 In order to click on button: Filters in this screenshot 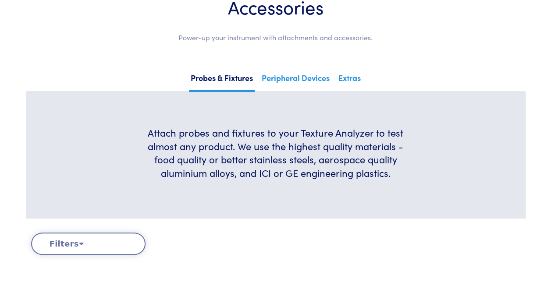, I will do `click(88, 244)`.